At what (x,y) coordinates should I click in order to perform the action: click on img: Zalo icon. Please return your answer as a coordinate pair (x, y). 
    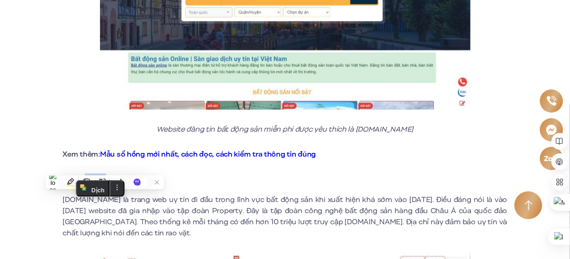
    Looking at the image, I should click on (551, 158).